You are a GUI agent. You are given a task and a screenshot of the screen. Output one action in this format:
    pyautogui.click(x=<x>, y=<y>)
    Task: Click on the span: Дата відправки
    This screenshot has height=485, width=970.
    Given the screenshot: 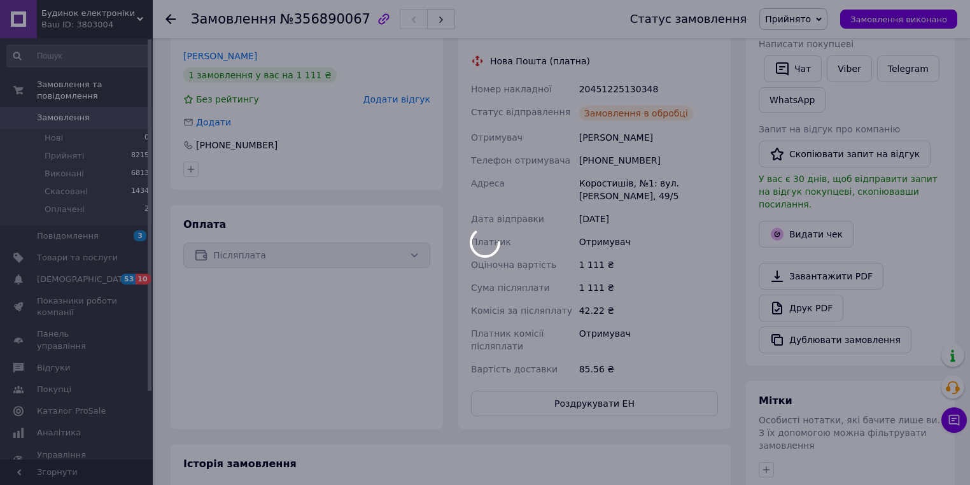 What is the action you would take?
    pyautogui.click(x=507, y=219)
    